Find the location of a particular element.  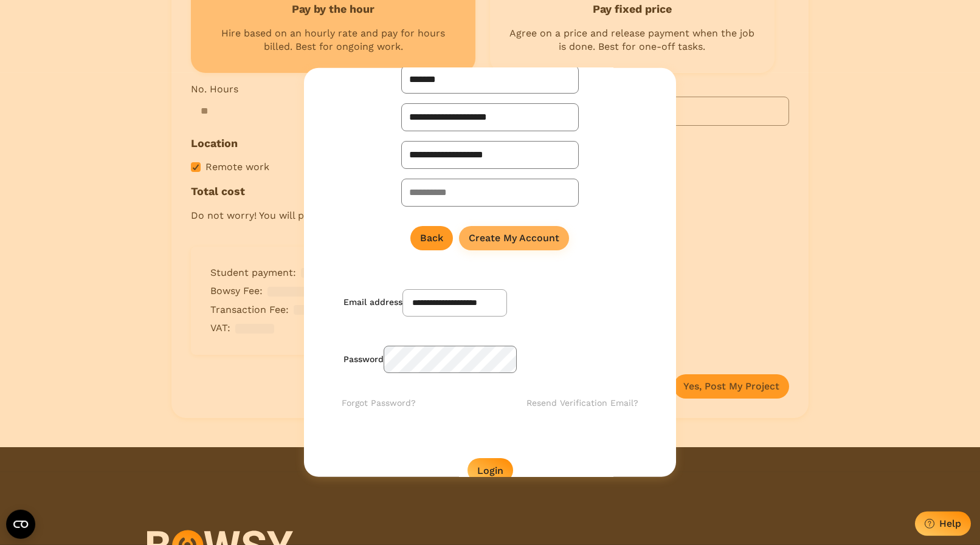

div: Back is located at coordinates (432, 238).